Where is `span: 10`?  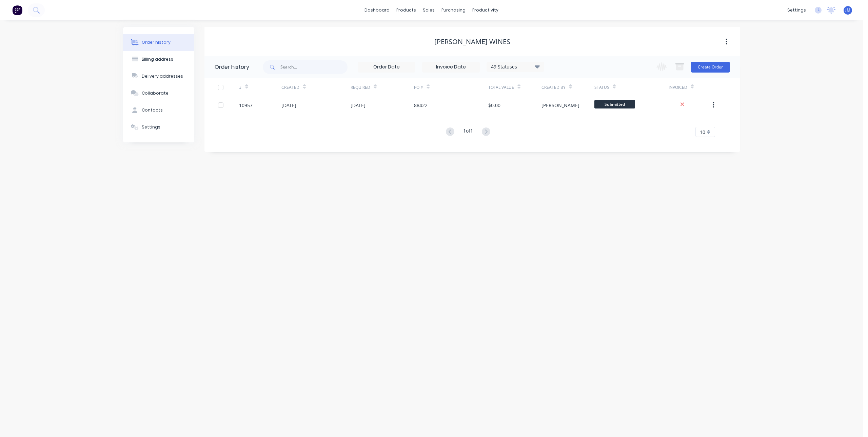 span: 10 is located at coordinates (703, 132).